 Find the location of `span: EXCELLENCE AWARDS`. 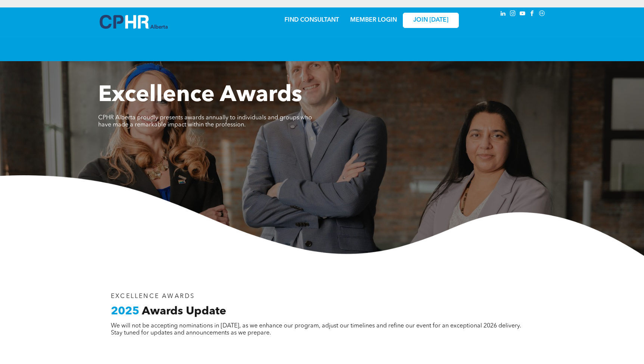

span: EXCELLENCE AWARDS is located at coordinates (153, 296).